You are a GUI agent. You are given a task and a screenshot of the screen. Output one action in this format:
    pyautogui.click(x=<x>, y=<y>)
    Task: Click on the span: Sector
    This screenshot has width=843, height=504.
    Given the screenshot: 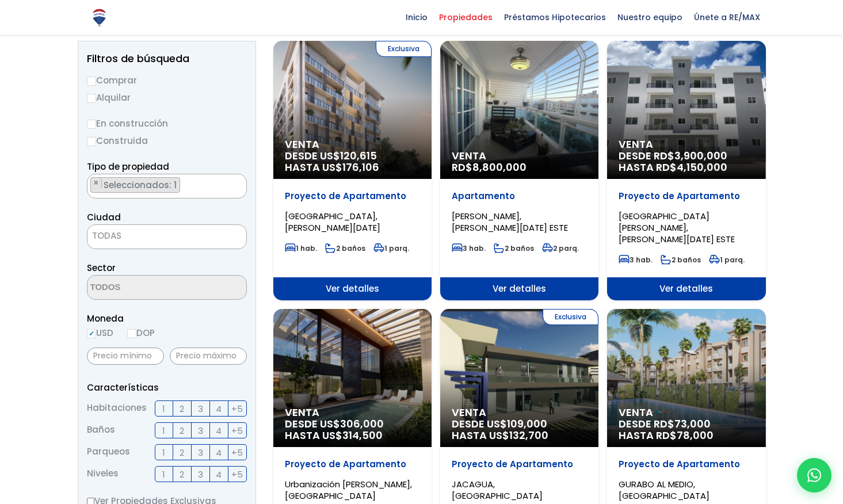 What is the action you would take?
    pyautogui.click(x=101, y=268)
    